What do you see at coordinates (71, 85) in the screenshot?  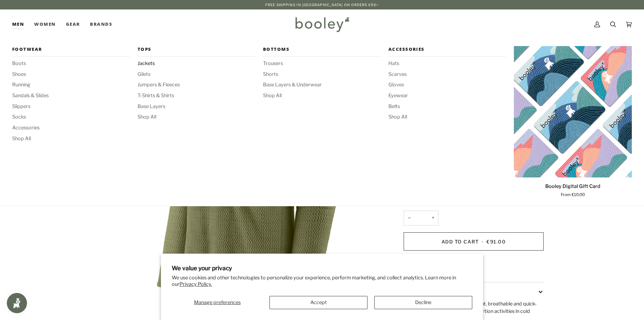 I see `a: Running` at bounding box center [71, 85].